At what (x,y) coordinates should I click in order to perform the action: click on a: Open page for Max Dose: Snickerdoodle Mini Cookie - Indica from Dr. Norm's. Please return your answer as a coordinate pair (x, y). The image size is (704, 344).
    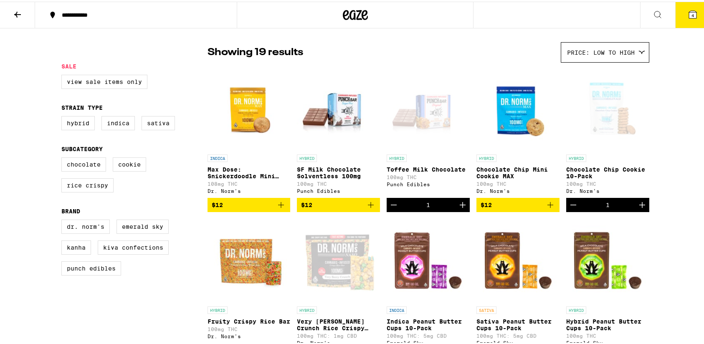
    Looking at the image, I should click on (249, 131).